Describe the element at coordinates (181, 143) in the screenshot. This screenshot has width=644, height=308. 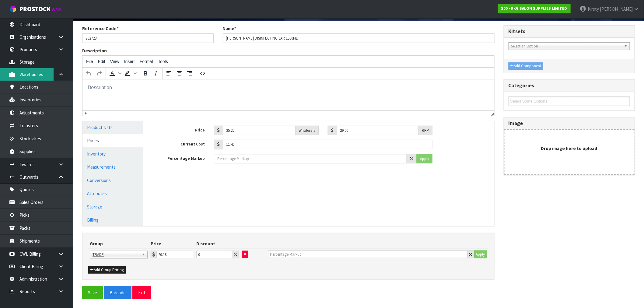
I see `label: Current Cost` at that location.